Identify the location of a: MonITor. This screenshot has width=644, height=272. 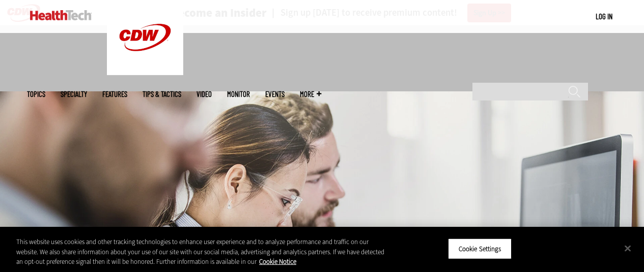
(238, 94).